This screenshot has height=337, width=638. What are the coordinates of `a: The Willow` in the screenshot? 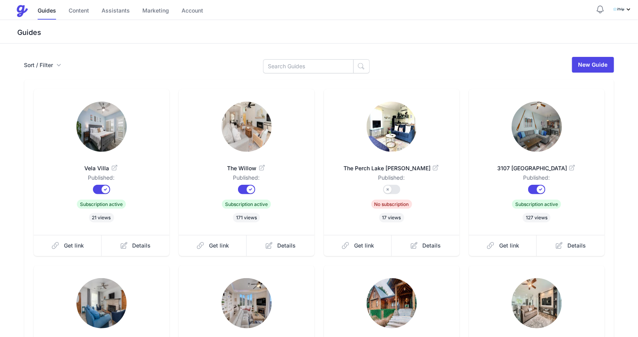 It's located at (247, 164).